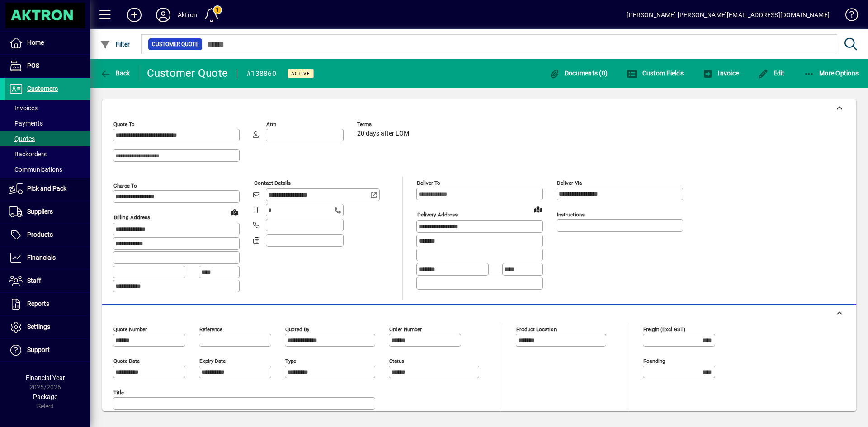  I want to click on mat-label: Deliver To, so click(429, 183).